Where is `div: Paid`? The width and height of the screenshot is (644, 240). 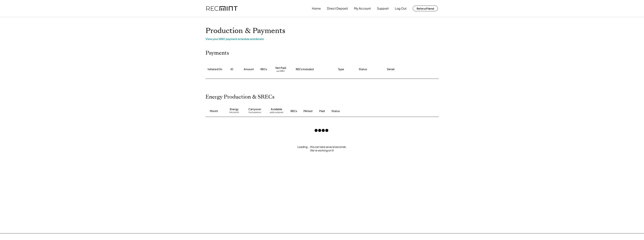 div: Paid is located at coordinates (322, 111).